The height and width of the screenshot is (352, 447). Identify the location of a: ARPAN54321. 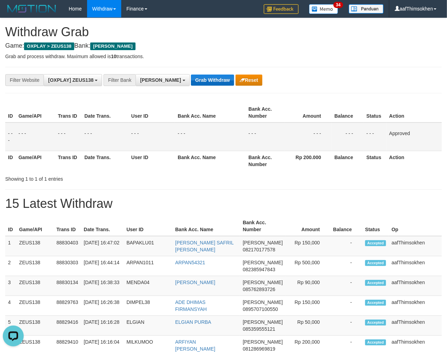
(190, 262).